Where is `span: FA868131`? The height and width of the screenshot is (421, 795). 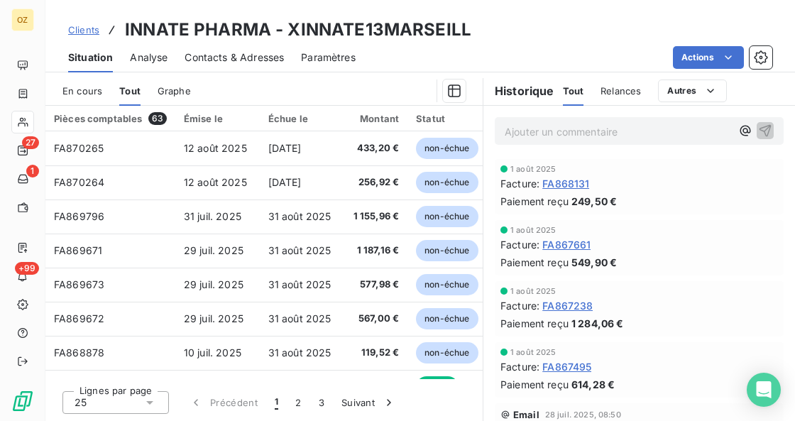
span: FA868131 is located at coordinates (565, 183).